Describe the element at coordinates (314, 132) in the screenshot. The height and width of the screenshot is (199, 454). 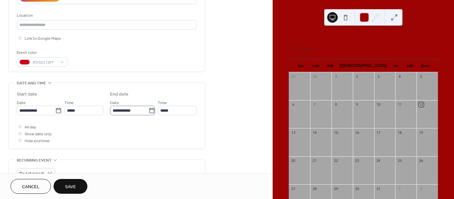
I see `div: 14` at that location.